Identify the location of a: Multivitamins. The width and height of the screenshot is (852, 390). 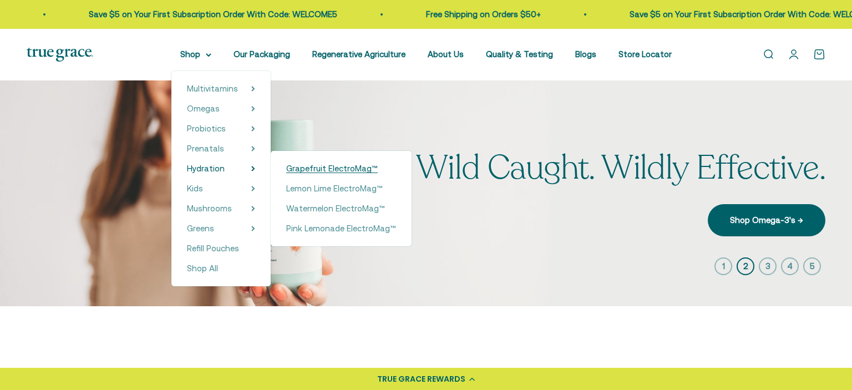
(213, 89).